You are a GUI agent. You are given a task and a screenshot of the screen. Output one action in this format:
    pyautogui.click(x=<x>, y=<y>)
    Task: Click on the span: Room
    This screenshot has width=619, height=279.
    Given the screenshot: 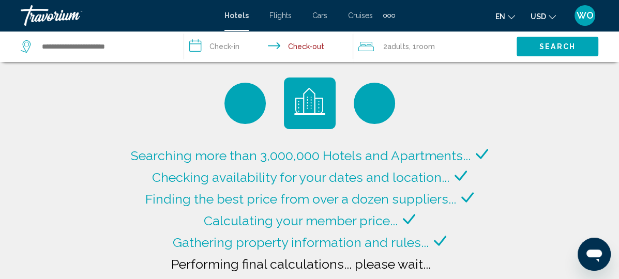 What is the action you would take?
    pyautogui.click(x=425, y=47)
    